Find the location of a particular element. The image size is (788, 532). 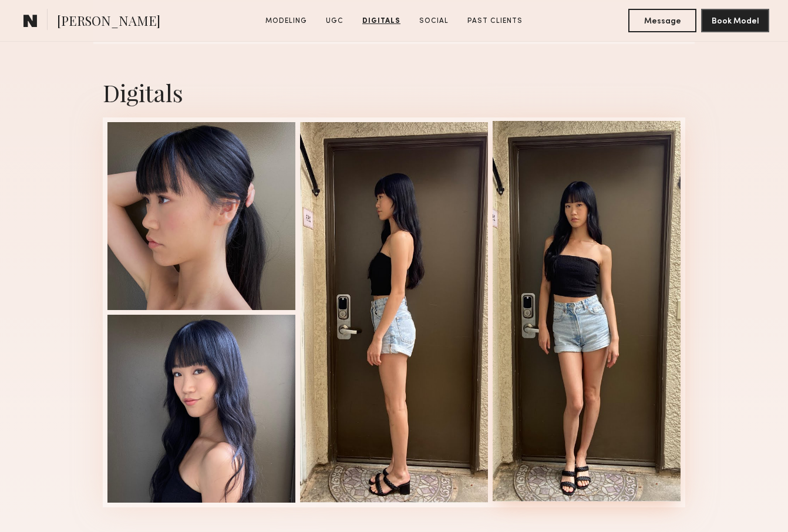

a: UGC is located at coordinates (334, 21).